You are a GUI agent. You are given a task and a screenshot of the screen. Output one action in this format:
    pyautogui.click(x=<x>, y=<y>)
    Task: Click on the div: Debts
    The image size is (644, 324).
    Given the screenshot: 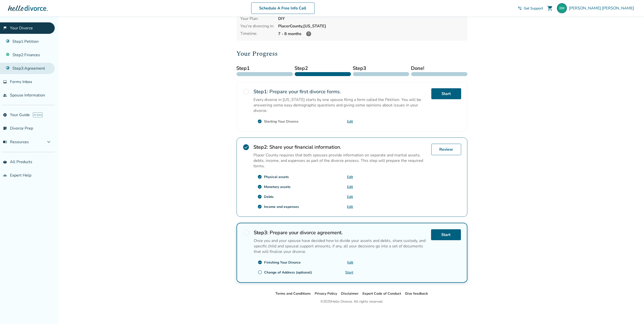 What is the action you would take?
    pyautogui.click(x=269, y=197)
    